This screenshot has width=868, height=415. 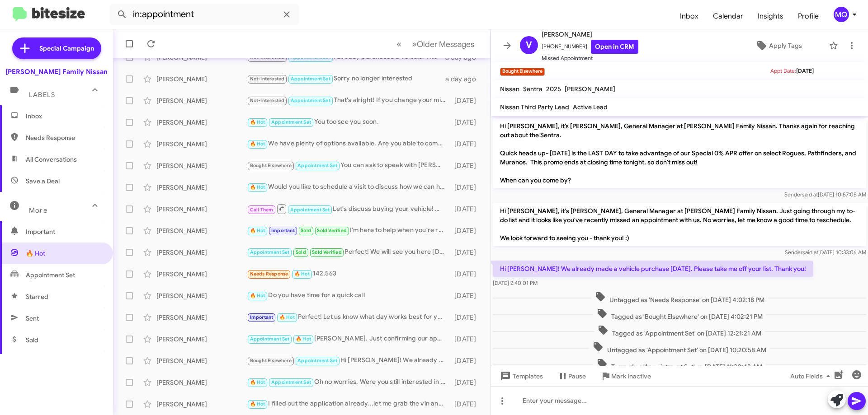 I want to click on button: Templates, so click(x=521, y=376).